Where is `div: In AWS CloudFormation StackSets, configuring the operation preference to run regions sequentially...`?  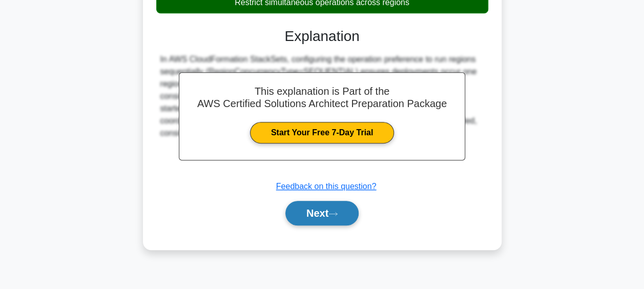 div: In AWS CloudFormation StackSets, configuring the operation preference to run regions sequentially... is located at coordinates (322, 97).